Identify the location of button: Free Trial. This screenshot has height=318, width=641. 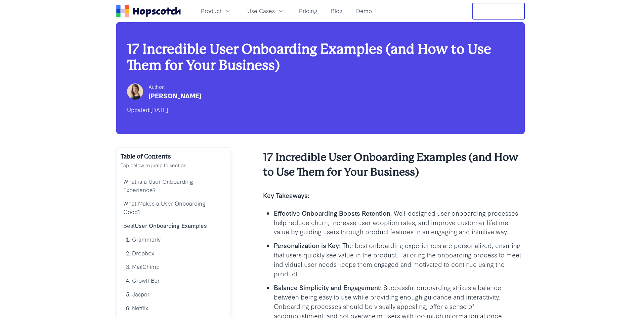
(499, 11).